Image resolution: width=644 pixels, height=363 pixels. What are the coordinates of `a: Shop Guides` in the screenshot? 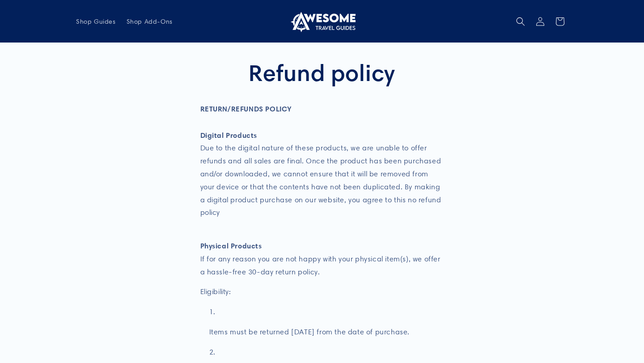 It's located at (96, 21).